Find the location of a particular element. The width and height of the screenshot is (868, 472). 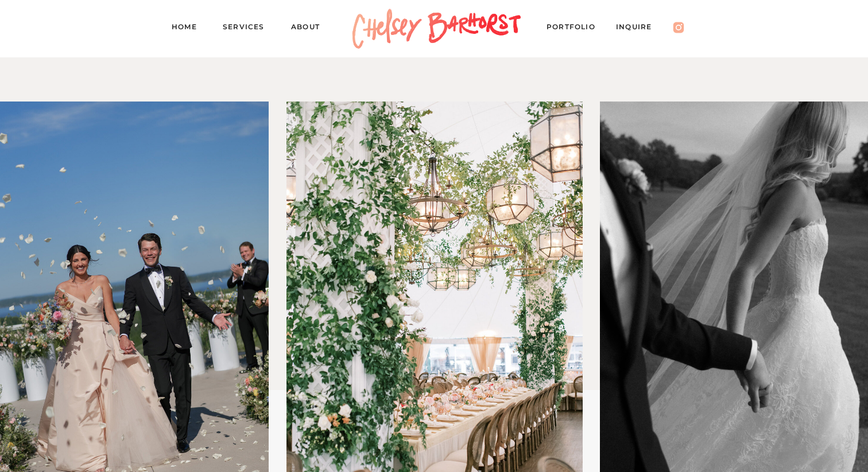

nav: Inquire is located at coordinates (639, 28).